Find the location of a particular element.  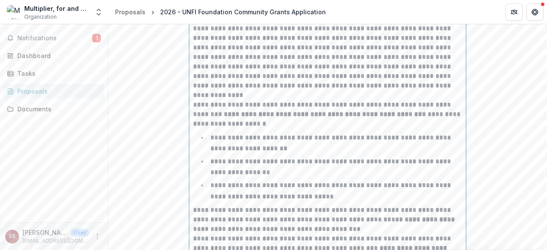

span: Organization is located at coordinates (40, 17).